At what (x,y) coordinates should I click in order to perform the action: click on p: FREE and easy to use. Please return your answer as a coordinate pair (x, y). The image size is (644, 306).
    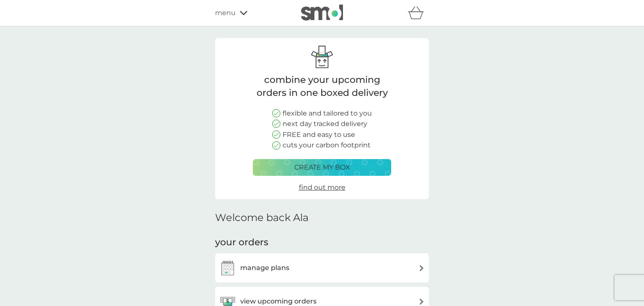
    Looking at the image, I should click on (319, 135).